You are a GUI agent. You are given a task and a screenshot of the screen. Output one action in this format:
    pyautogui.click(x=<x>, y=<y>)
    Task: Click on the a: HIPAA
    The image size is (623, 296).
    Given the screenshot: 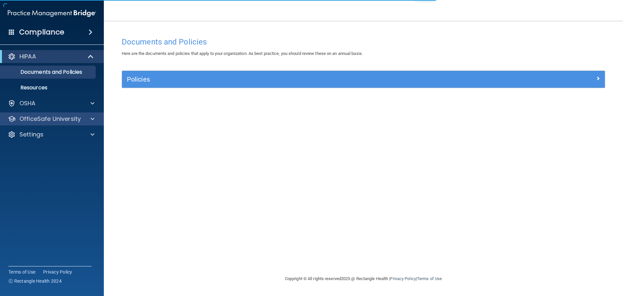 What is the action you would take?
    pyautogui.click(x=51, y=56)
    